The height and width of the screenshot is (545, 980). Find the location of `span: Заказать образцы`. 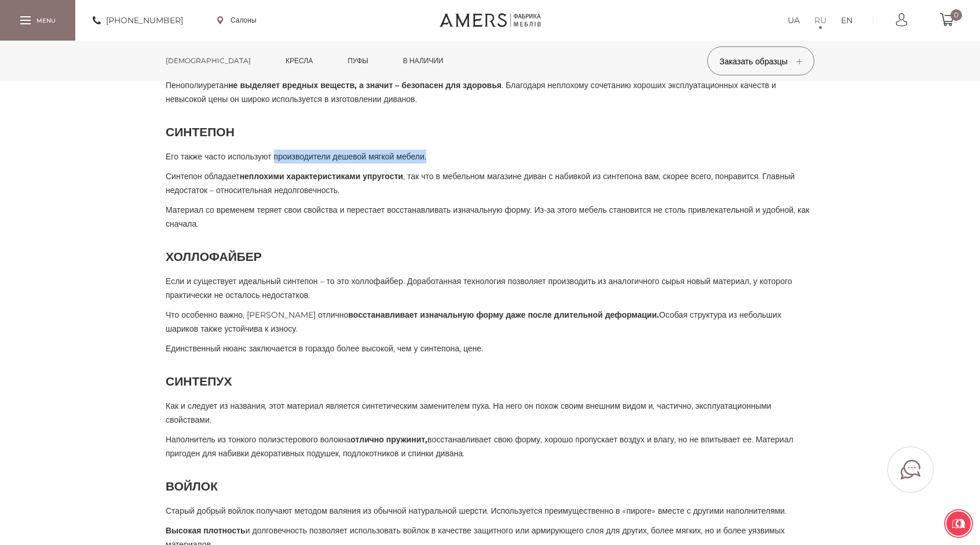

span: Заказать образцы is located at coordinates (761, 62).